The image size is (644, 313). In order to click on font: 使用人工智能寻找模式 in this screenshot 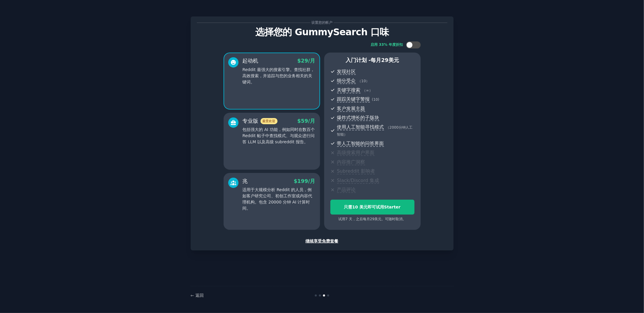, I will do `click(361, 127)`.